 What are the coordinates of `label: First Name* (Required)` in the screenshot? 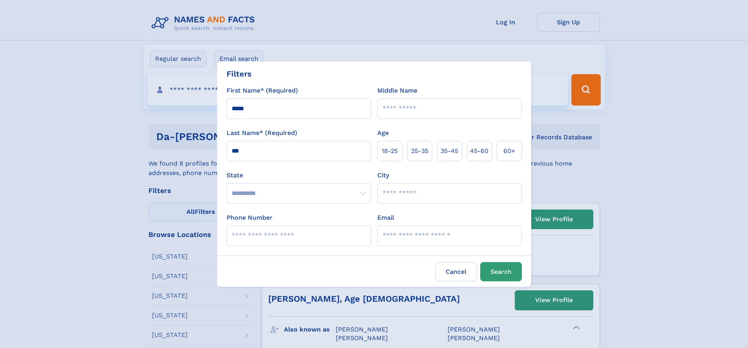 It's located at (262, 91).